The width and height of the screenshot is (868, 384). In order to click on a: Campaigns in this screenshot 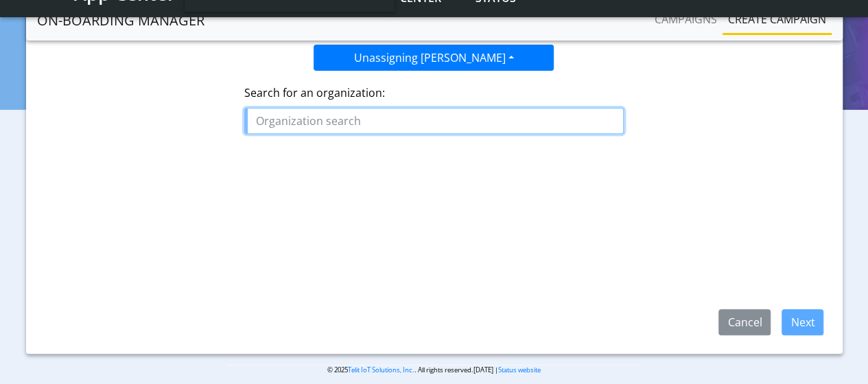, I will do `click(685, 19)`.